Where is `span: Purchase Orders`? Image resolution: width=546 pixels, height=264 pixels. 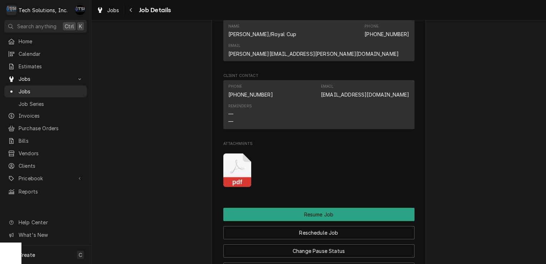
span: Purchase Orders is located at coordinates (51, 128).